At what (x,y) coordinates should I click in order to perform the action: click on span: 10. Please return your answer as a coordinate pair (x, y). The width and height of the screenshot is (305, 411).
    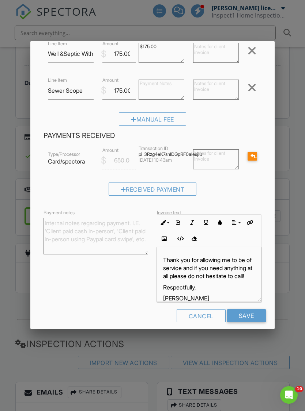
    Looking at the image, I should click on (299, 389).